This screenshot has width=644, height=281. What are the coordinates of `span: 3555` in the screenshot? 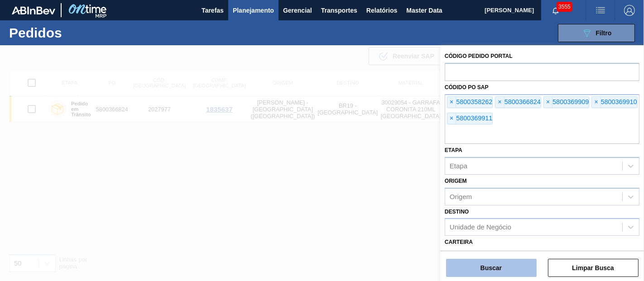 It's located at (565, 7).